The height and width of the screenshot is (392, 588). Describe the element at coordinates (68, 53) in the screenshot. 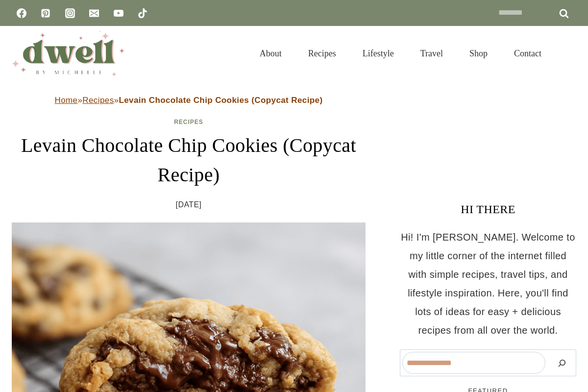

I see `a: DWELL by michelle` at that location.